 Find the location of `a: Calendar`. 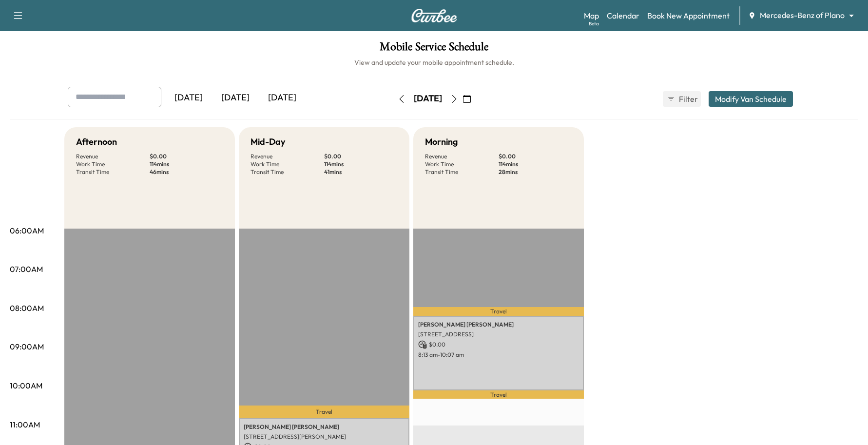

a: Calendar is located at coordinates (623, 16).